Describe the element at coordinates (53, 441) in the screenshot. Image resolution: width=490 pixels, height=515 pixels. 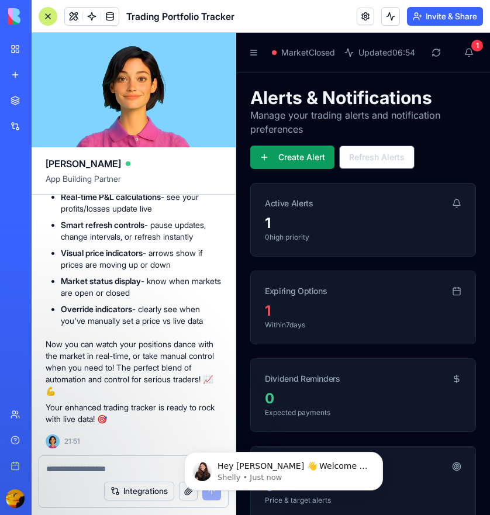
I see `img: Ella_00000_wcx2te.png` at that location.